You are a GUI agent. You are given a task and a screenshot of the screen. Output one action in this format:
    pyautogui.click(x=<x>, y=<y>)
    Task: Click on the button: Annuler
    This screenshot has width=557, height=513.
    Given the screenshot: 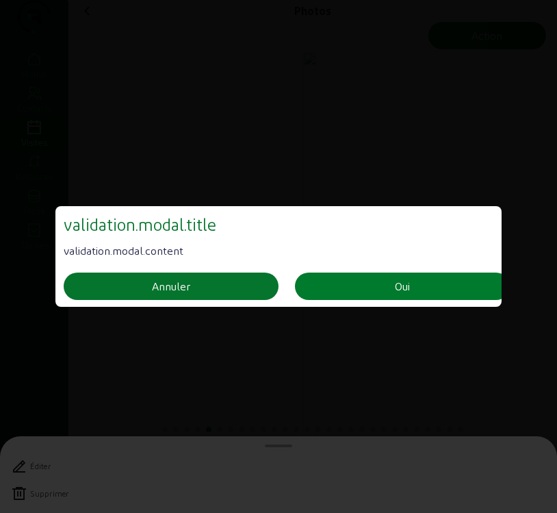 What is the action you would take?
    pyautogui.click(x=171, y=286)
    